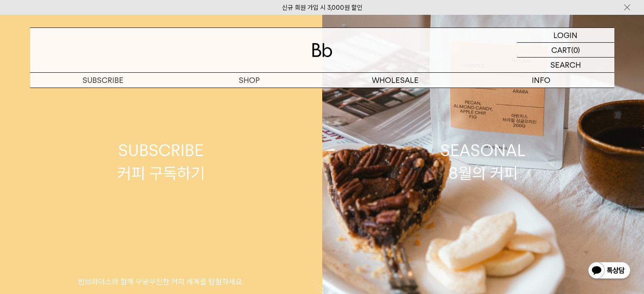 Image resolution: width=644 pixels, height=294 pixels. Describe the element at coordinates (322, 50) in the screenshot. I see `img: 로고` at that location.